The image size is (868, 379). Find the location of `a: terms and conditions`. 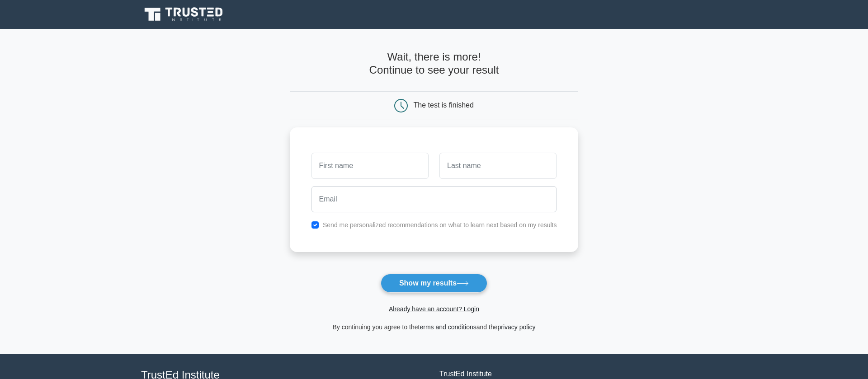

a: terms and conditions is located at coordinates (447, 327).